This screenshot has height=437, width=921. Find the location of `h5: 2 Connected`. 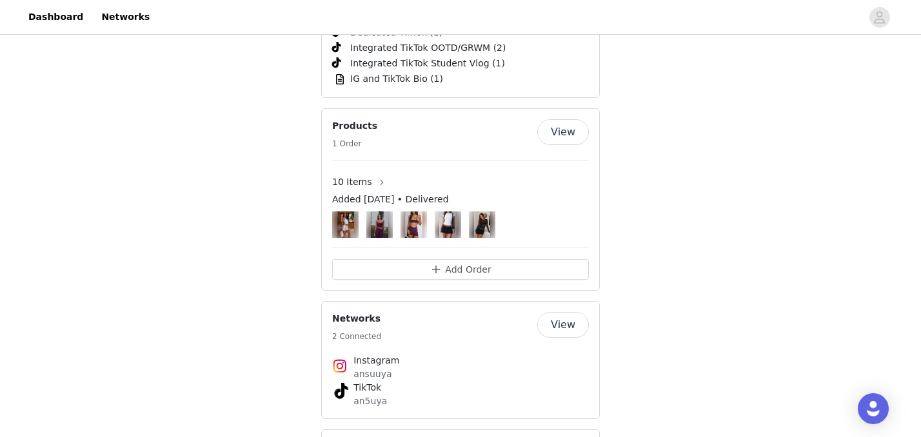

h5: 2 Connected is located at coordinates (357, 337).